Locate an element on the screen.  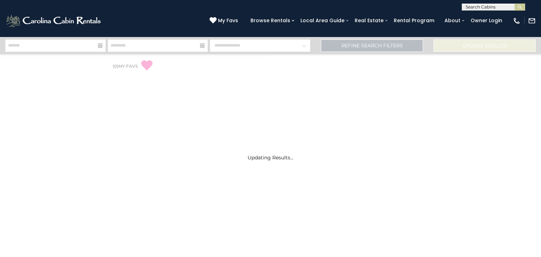
a: Owner Login is located at coordinates (487, 20).